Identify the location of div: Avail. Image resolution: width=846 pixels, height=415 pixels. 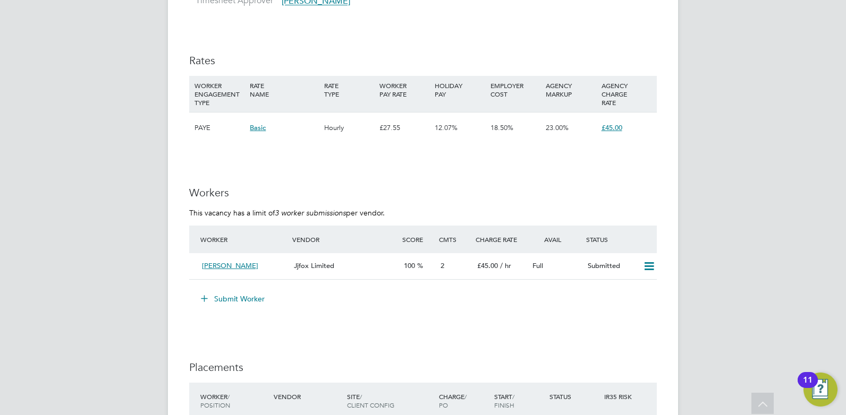
(556, 240).